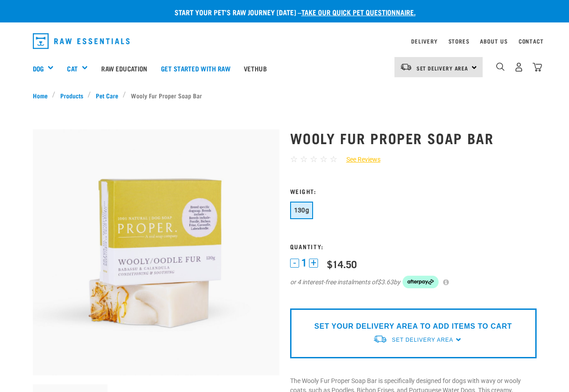 The image size is (569, 392). Describe the element at coordinates (424, 41) in the screenshot. I see `a: Delivery` at that location.